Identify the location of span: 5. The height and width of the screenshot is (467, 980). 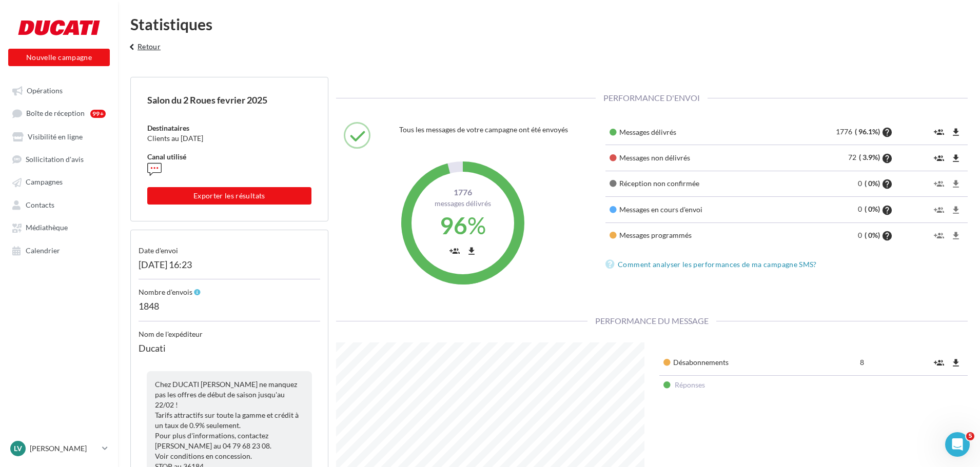
(971, 437).